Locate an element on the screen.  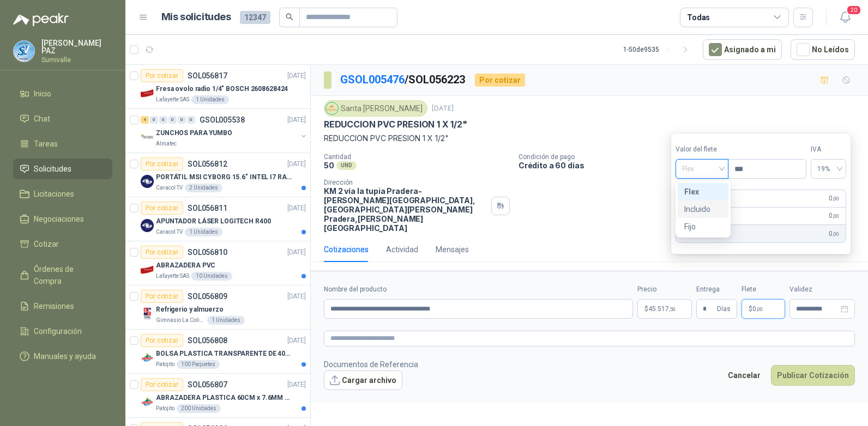
p: $45.517,50 is located at coordinates (665, 309).